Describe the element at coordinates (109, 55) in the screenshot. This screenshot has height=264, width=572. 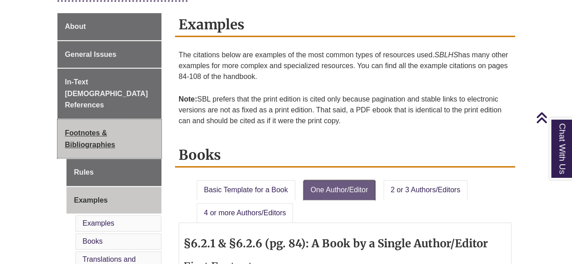
I see `a: General Issues` at that location.